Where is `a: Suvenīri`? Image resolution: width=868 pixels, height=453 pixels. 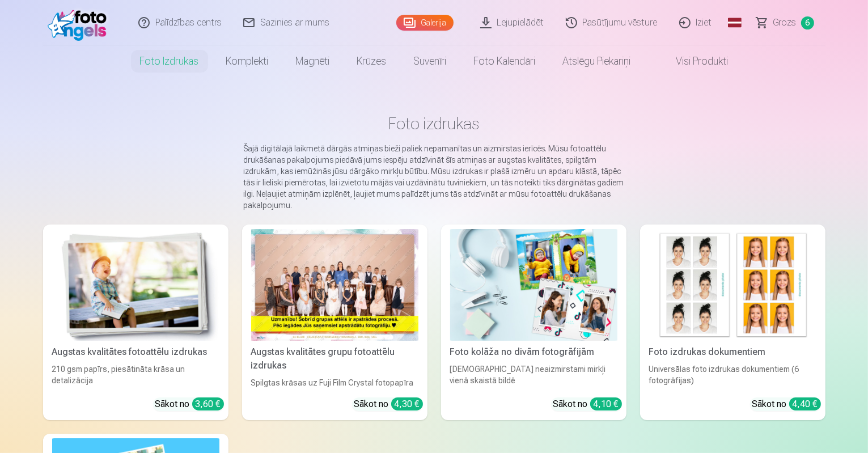 a: Suvenīri is located at coordinates (430, 61).